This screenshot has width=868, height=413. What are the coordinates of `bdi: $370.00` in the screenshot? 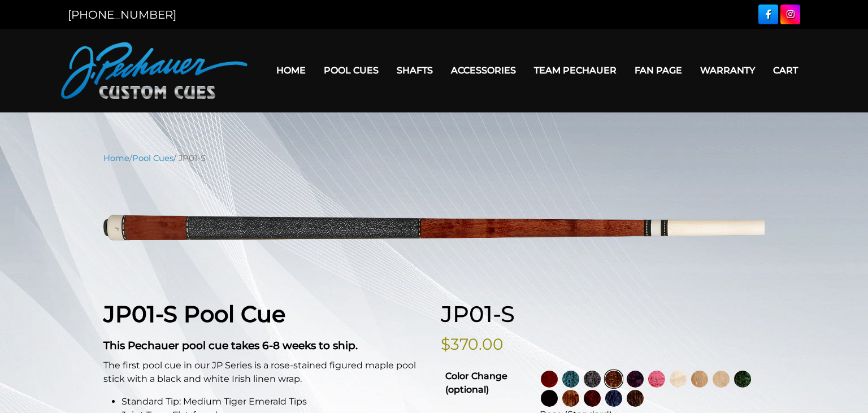 It's located at (472, 344).